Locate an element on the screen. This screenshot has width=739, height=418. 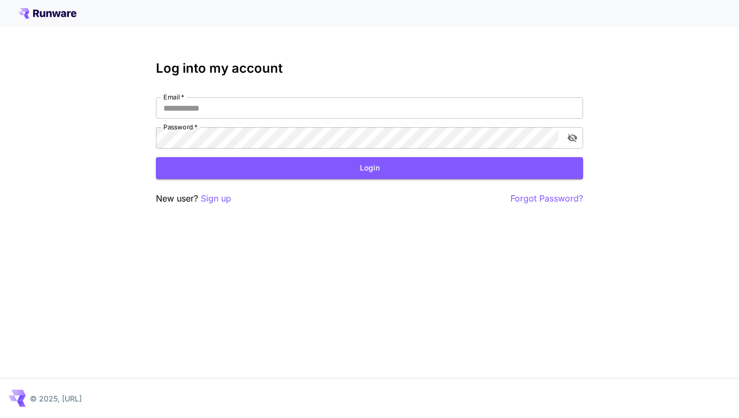
label: Password is located at coordinates (181, 127).